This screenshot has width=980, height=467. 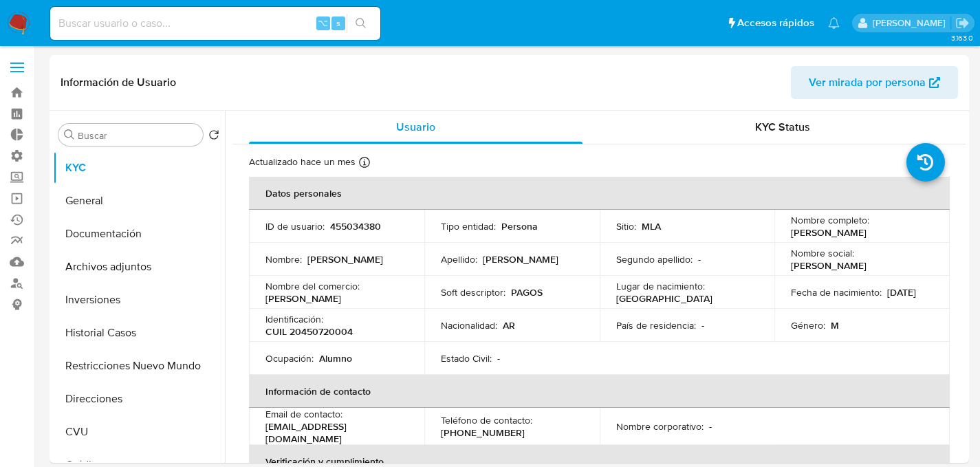 What do you see at coordinates (468, 226) in the screenshot?
I see `p: Tipo entidad :` at bounding box center [468, 226].